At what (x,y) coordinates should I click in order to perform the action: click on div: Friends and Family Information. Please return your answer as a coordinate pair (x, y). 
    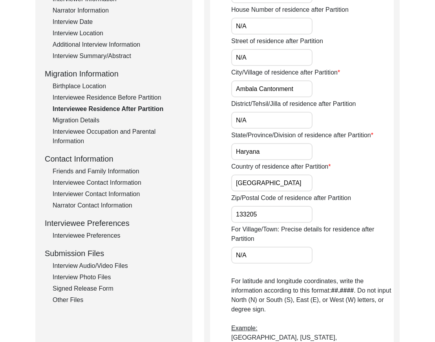
    Looking at the image, I should click on (118, 171).